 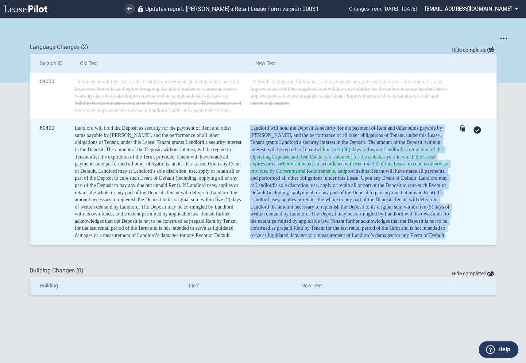 I want to click on button: Open options menu, so click(x=504, y=38).